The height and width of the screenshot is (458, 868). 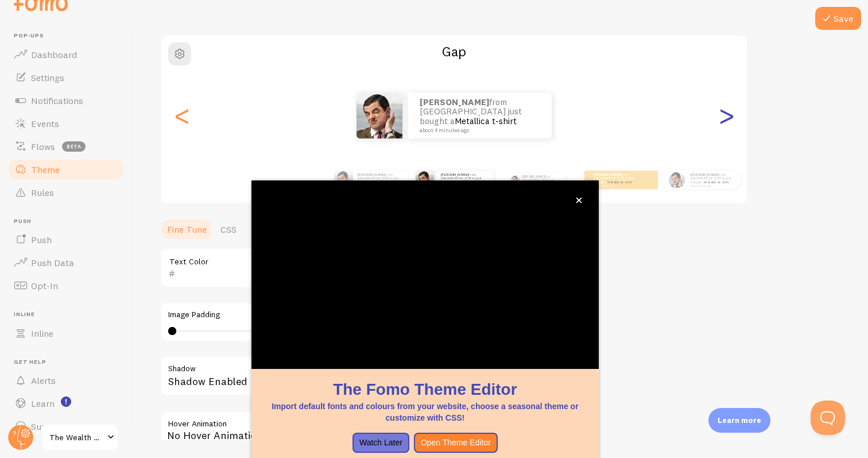 What do you see at coordinates (579, 200) in the screenshot?
I see `button: close,` at bounding box center [579, 200].